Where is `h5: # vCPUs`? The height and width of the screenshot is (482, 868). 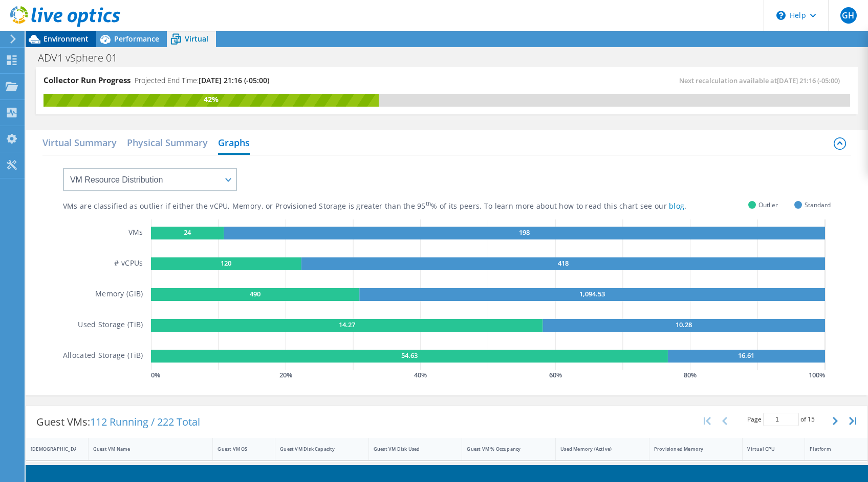
h5: # vCPUs is located at coordinates (129, 263).